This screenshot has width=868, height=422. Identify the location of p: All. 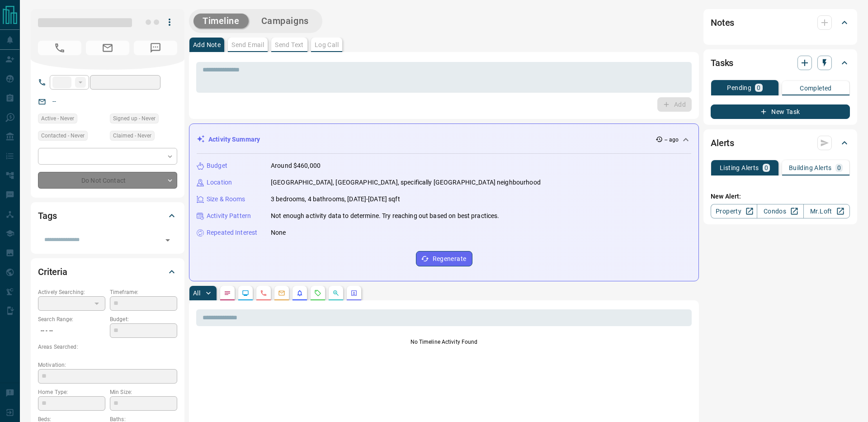
(197, 293).